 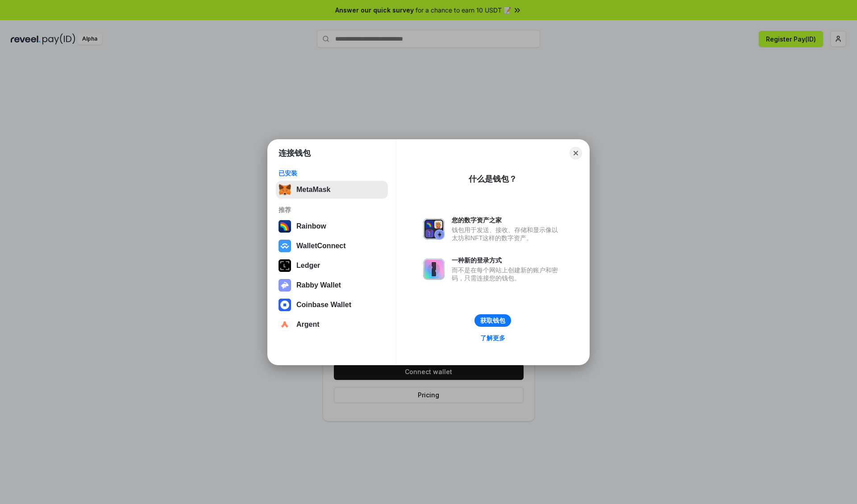 I want to click on div: 您的数字资产之家, so click(x=507, y=220).